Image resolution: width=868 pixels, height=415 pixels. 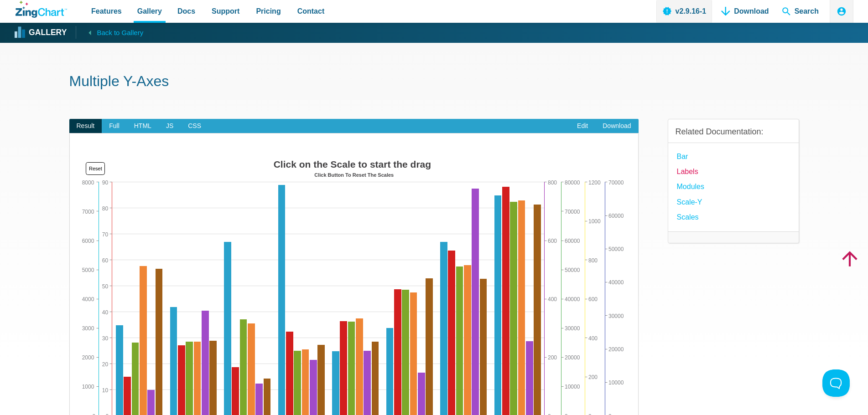 I want to click on a: Labels, so click(x=688, y=171).